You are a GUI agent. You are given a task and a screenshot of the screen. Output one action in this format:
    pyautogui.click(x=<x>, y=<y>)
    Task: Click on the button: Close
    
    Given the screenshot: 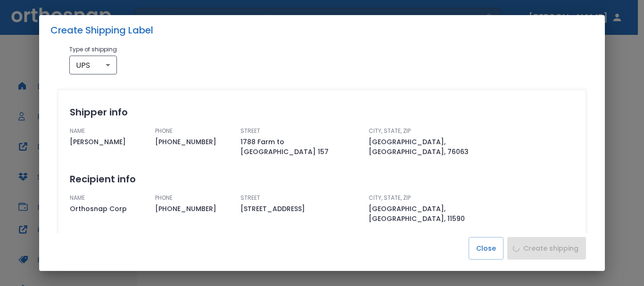 What is the action you would take?
    pyautogui.click(x=486, y=248)
    